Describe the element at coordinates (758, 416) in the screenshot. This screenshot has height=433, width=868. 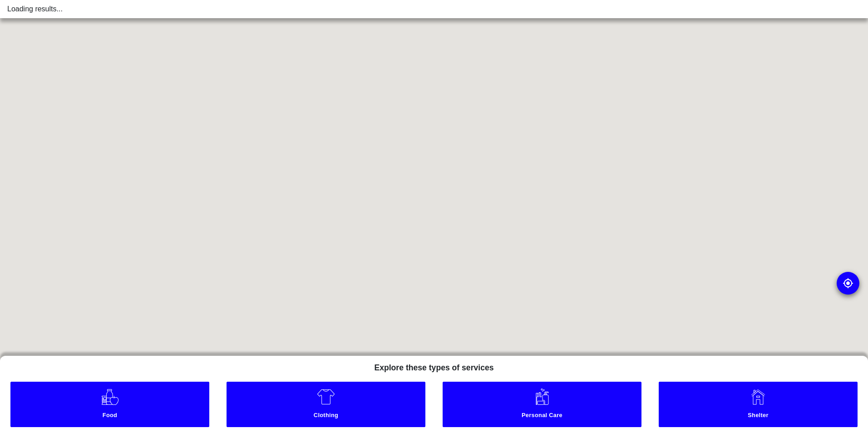
I see `small: Shelter` at that location.